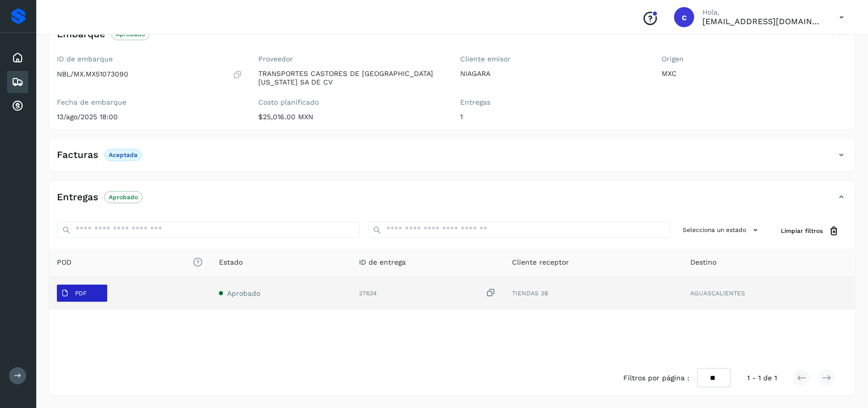  I want to click on td: TIENDAS 3B, so click(594, 293).